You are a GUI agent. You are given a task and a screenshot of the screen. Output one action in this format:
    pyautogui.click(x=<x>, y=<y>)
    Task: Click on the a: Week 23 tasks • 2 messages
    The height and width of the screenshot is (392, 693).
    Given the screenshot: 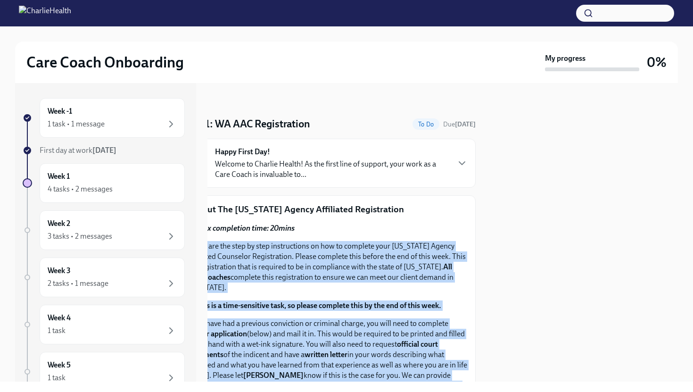 What is the action you would take?
    pyautogui.click(x=104, y=230)
    